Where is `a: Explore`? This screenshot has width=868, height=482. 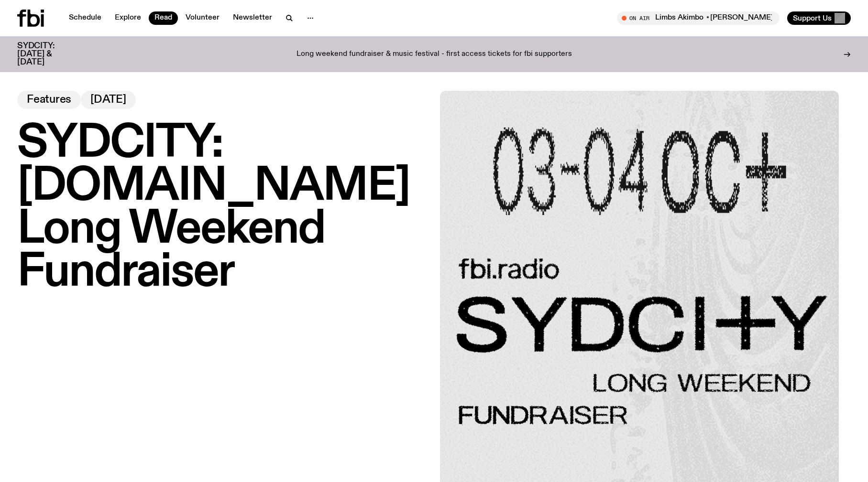 a: Explore is located at coordinates (128, 18).